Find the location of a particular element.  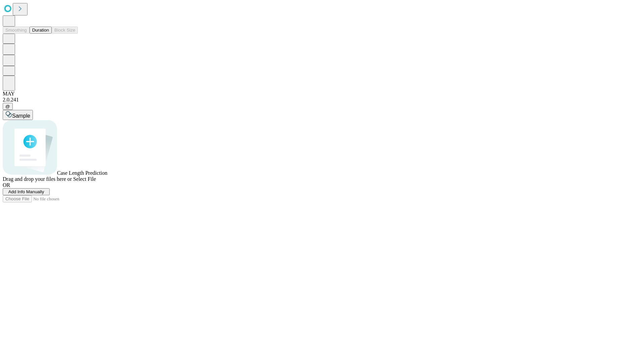

span: OR is located at coordinates (6, 185).